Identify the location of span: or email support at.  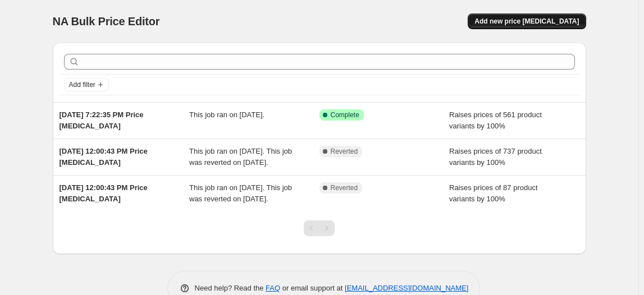
(312, 288).